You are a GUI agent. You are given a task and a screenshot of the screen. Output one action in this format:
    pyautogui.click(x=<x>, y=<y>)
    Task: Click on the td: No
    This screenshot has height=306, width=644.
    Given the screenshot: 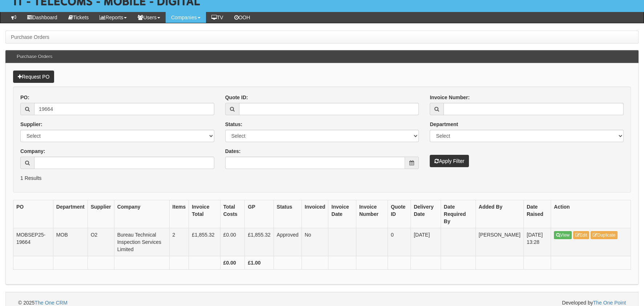 What is the action you would take?
    pyautogui.click(x=315, y=242)
    